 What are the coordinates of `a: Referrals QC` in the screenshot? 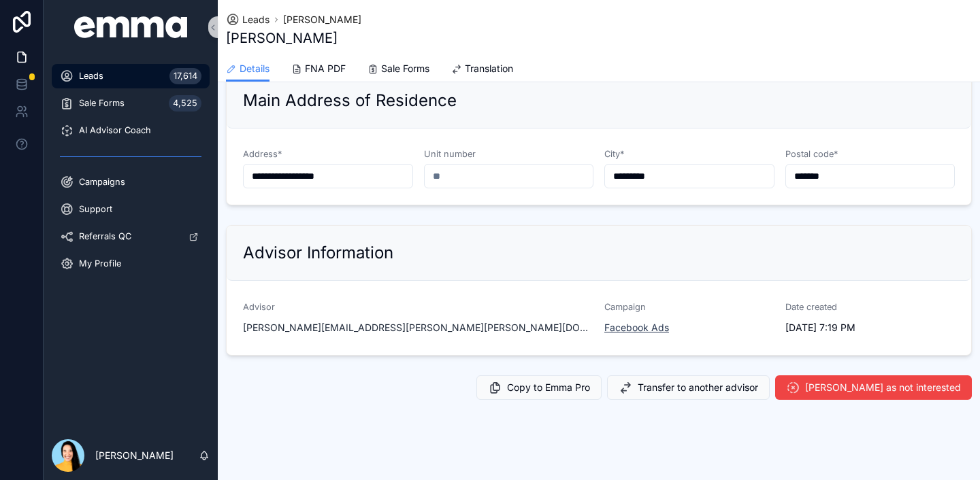 It's located at (131, 236).